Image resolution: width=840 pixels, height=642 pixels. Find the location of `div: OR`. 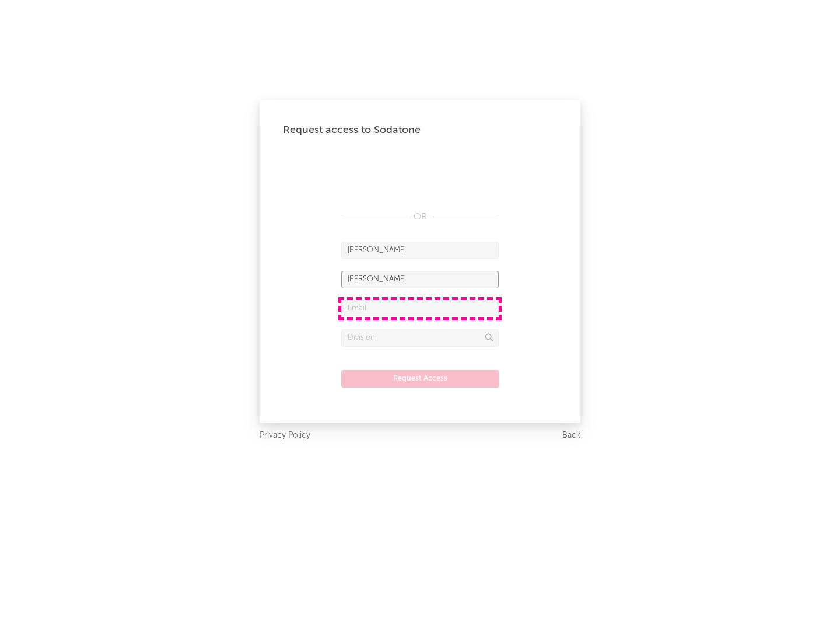

div: OR is located at coordinates (420, 217).